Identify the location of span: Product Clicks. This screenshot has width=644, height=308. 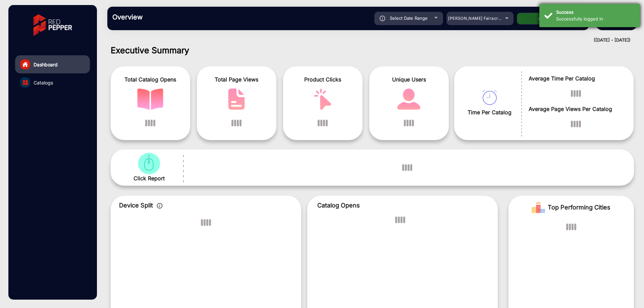
(323, 80).